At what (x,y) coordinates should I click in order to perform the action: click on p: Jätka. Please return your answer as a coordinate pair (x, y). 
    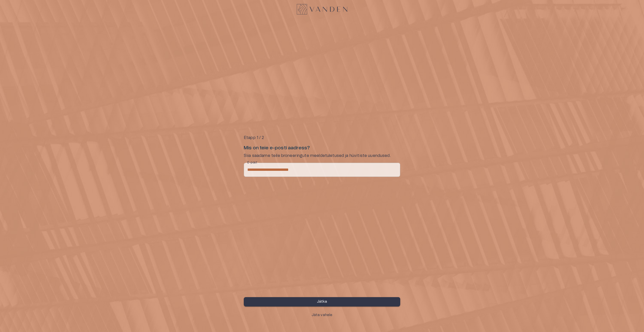
    Looking at the image, I should click on (322, 302).